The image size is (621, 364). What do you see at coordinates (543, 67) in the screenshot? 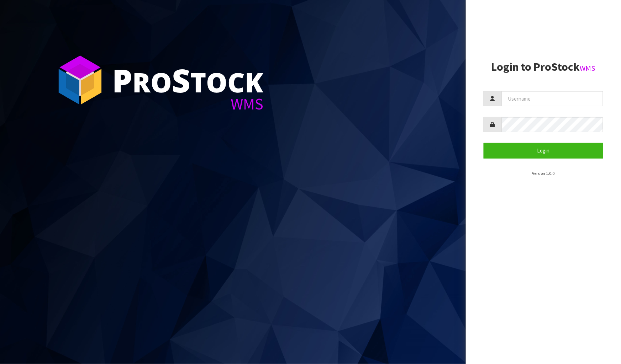
I see `h2: Login to ProStock` at bounding box center [543, 67].